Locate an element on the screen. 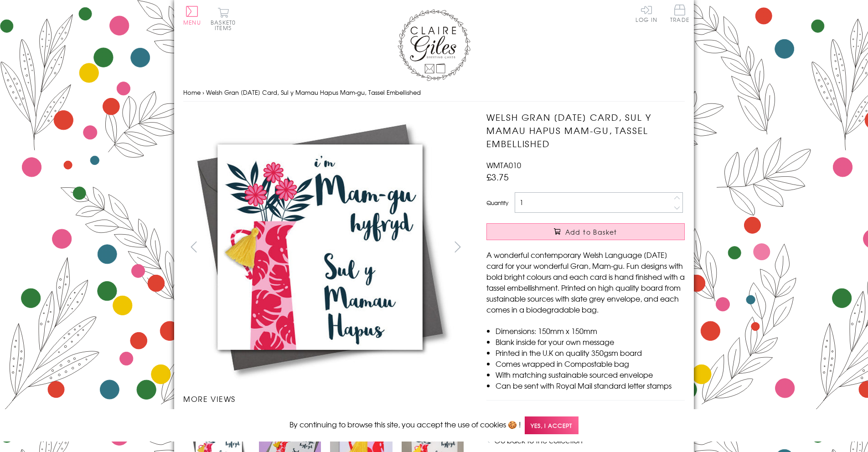  a: Log In is located at coordinates (646, 13).